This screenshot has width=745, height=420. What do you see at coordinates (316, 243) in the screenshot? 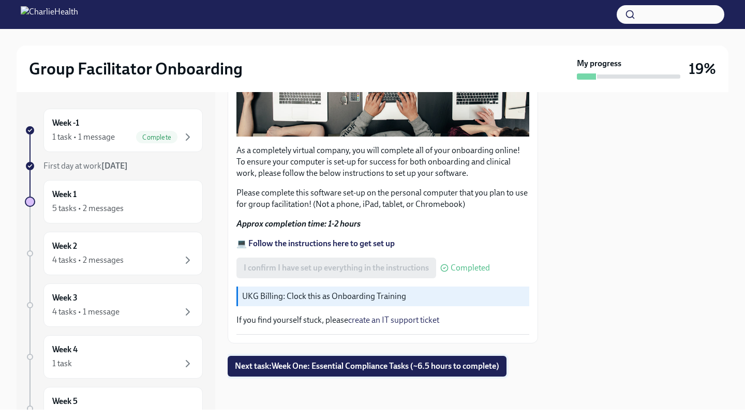
I see `a: 💻 Follow the instructions here to get set up` at bounding box center [316, 243].